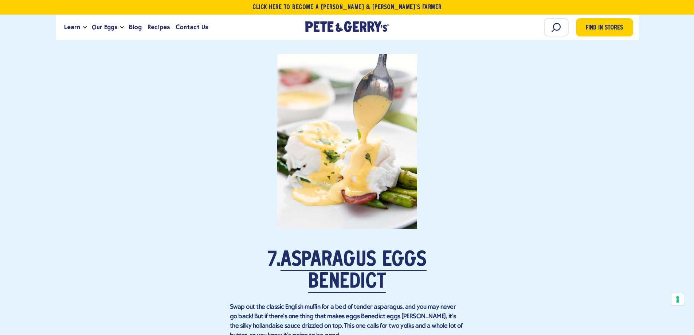 Image resolution: width=694 pixels, height=335 pixels. What do you see at coordinates (158, 27) in the screenshot?
I see `span: Recipes` at bounding box center [158, 27].